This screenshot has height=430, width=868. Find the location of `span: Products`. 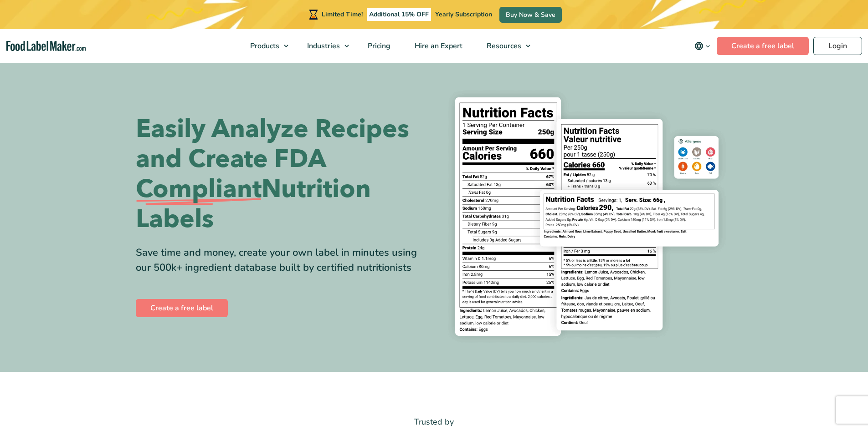

span: Products is located at coordinates (264, 46).